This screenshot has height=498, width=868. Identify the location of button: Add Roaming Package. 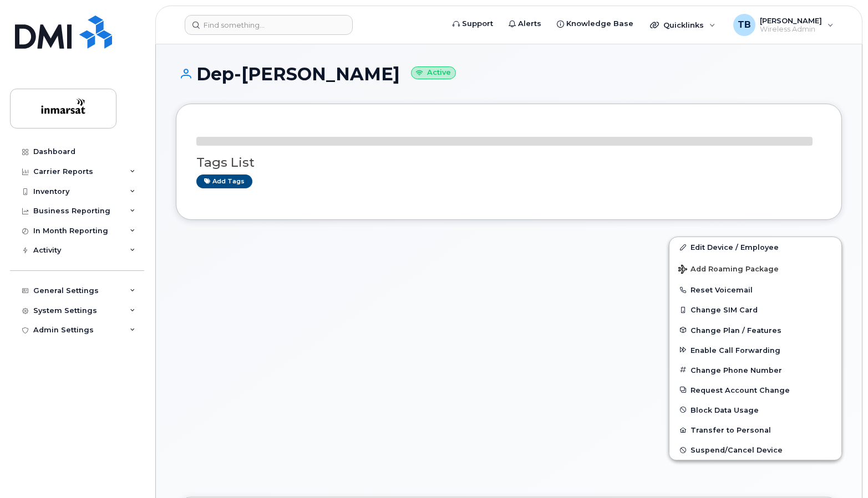
(755, 269).